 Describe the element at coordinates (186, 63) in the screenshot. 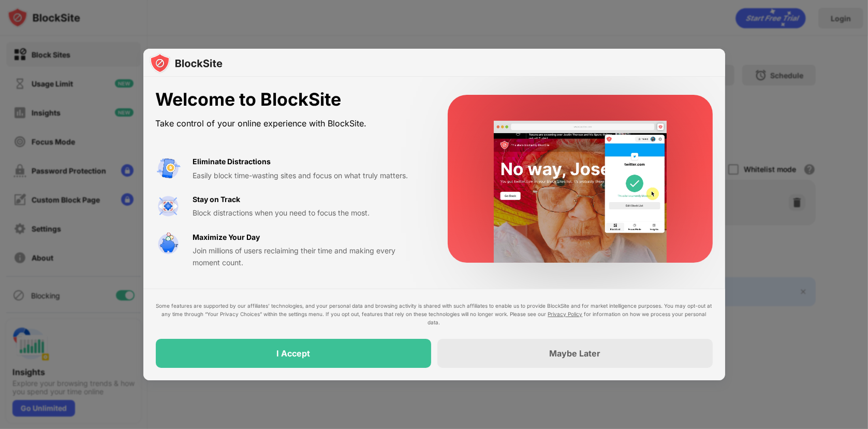

I see `img: logo-blocksite.svg` at that location.